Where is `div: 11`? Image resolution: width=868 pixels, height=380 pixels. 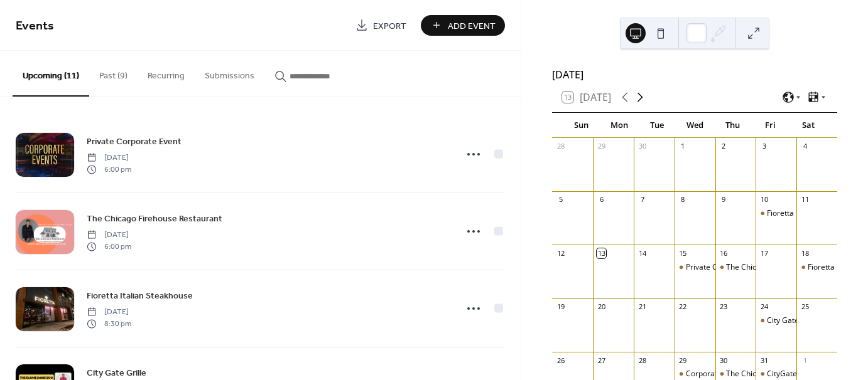
div: 11 is located at coordinates (804, 200).